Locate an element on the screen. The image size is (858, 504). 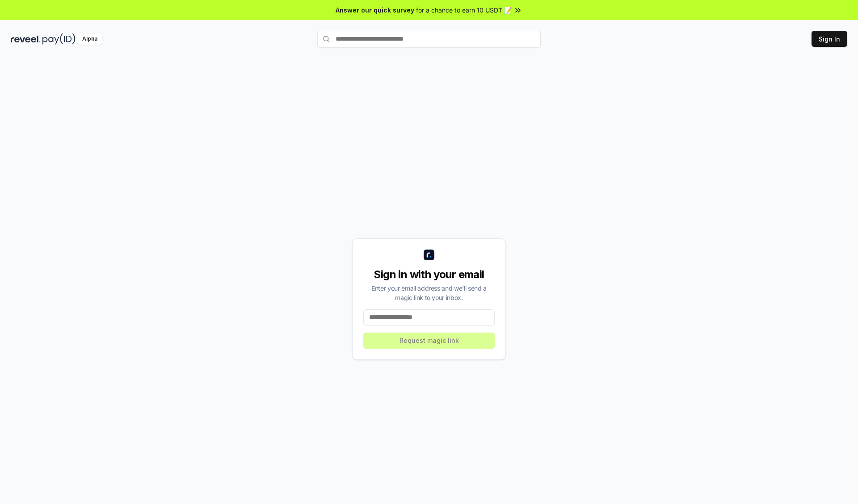
span: for a chance to earn 10 USDT 📝 is located at coordinates (464, 10).